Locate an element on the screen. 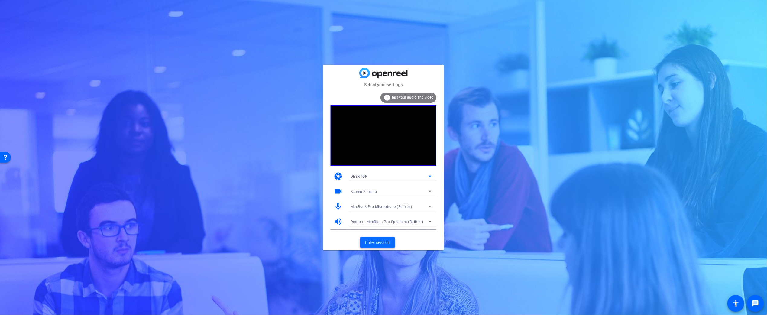 Image resolution: width=767 pixels, height=315 pixels. span: Enter session is located at coordinates (378, 243).